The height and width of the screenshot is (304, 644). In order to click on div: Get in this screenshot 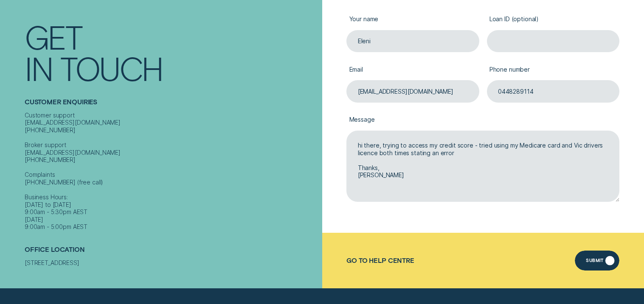, I will do `click(53, 36)`.